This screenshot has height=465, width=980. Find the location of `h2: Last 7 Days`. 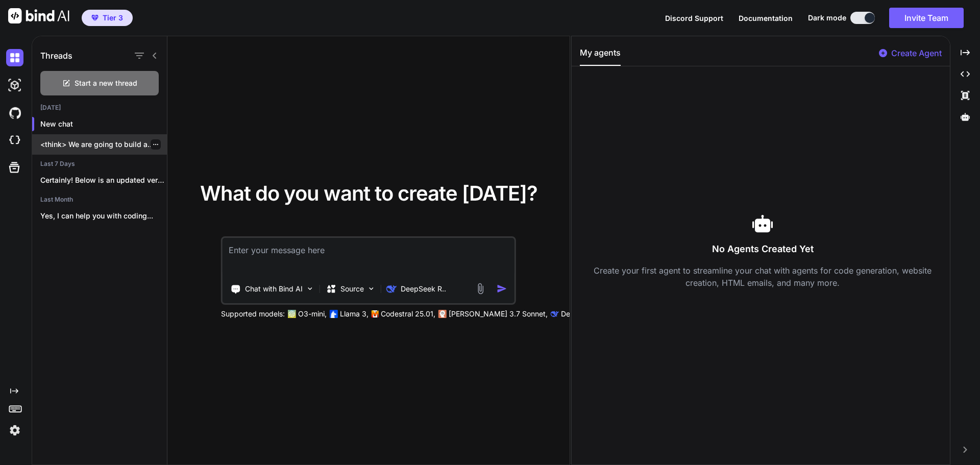

h2: Last 7 Days is located at coordinates (99, 164).